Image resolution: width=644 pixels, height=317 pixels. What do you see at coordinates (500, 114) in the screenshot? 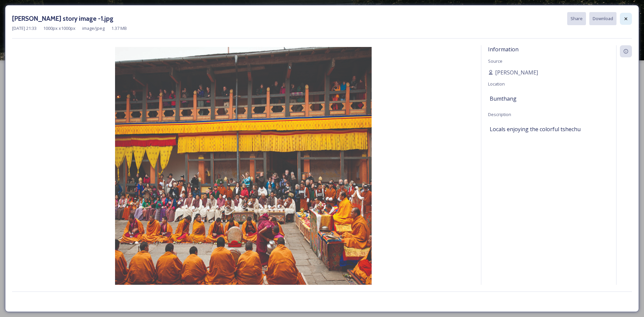
I see `span: Description` at bounding box center [500, 114].